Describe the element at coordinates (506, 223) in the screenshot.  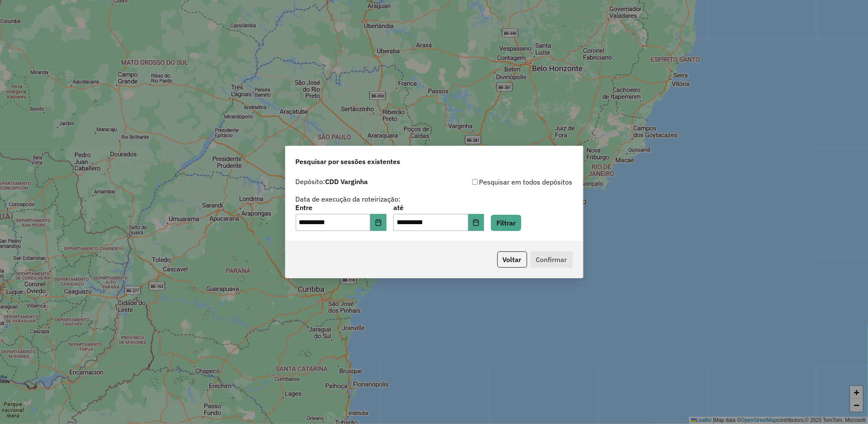
I see `button: Filtrar` at that location.